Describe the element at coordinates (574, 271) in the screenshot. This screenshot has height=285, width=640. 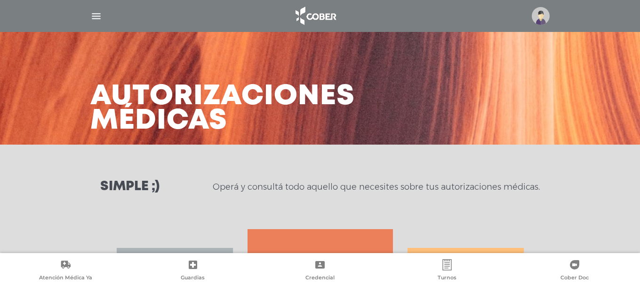
I see `a: Cober Doc` at that location.